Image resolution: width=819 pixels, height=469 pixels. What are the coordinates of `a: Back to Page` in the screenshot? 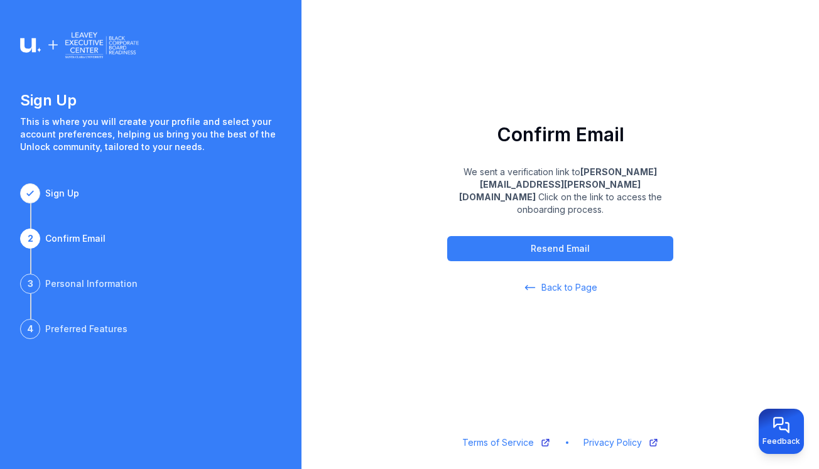 It's located at (560, 288).